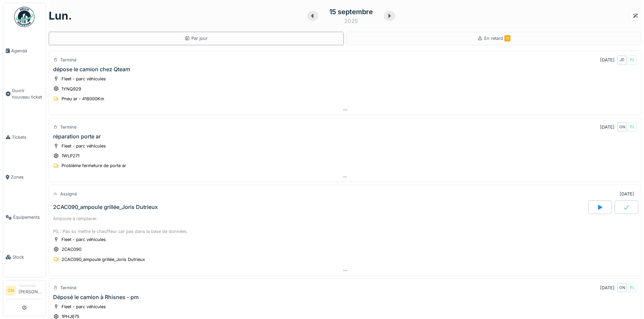  What do you see at coordinates (77, 137) in the screenshot?
I see `div: réparation porte ar` at bounding box center [77, 137].